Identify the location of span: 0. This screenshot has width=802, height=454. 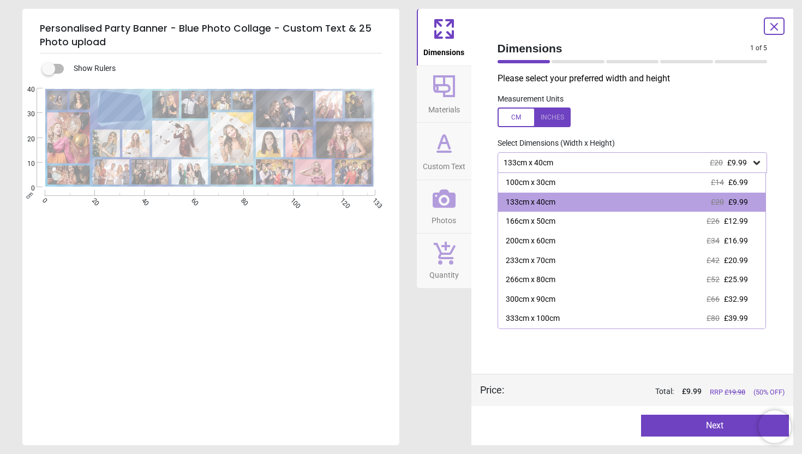
(25, 188).